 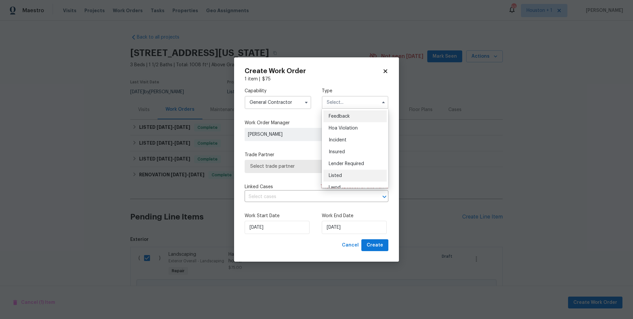 I want to click on span: There are case s for this home, so click(x=355, y=187).